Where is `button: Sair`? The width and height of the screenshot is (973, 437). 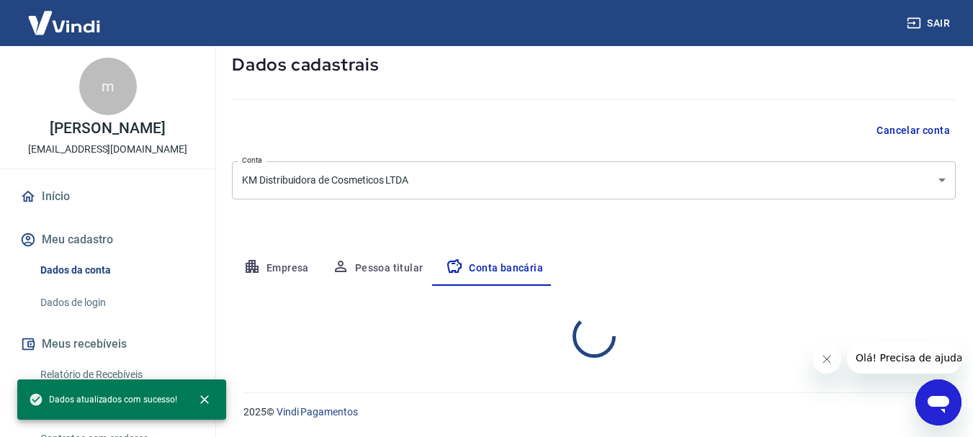
button: Sair is located at coordinates (930, 23).